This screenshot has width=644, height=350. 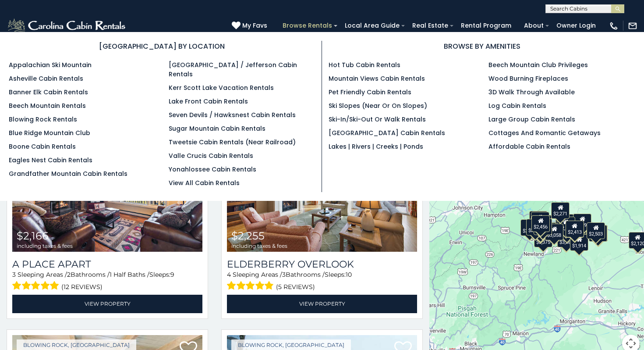 What do you see at coordinates (48, 92) in the screenshot?
I see `a: Banner Elk Cabin Rentals` at bounding box center [48, 92].